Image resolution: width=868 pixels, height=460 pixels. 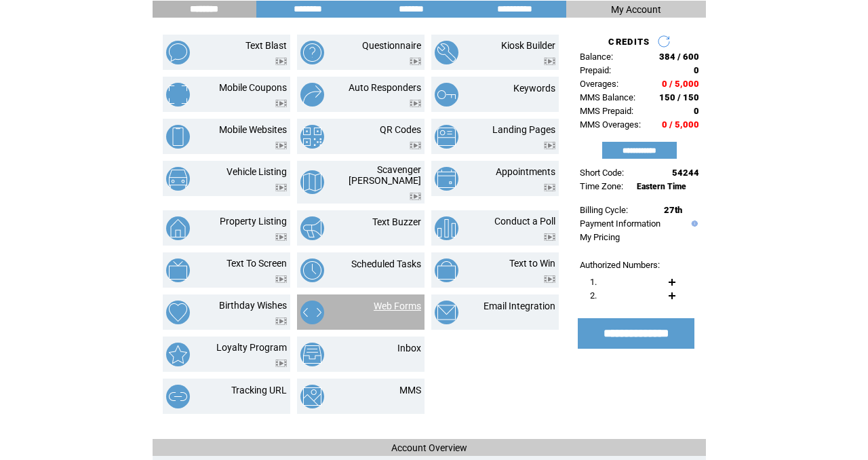 I want to click on a: Vehicle Listing, so click(x=257, y=171).